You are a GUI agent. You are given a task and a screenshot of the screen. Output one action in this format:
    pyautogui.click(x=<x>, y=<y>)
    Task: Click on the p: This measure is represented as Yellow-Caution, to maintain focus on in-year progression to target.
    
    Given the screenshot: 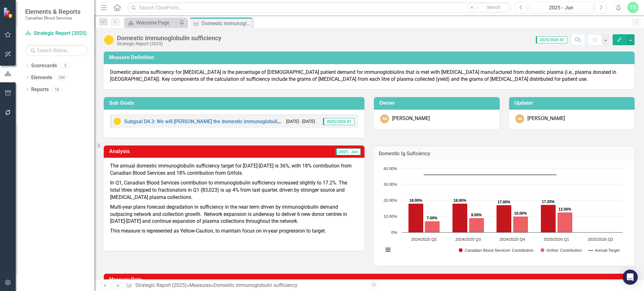 What is the action you would take?
    pyautogui.click(x=234, y=231)
    